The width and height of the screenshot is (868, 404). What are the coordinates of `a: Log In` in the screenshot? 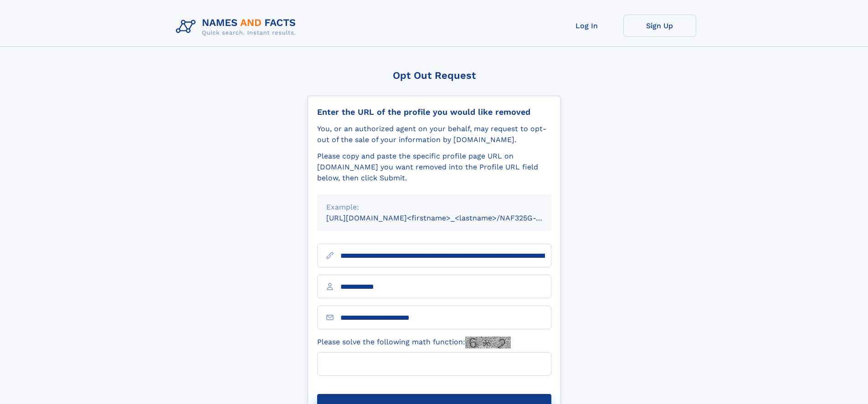 It's located at (587, 26).